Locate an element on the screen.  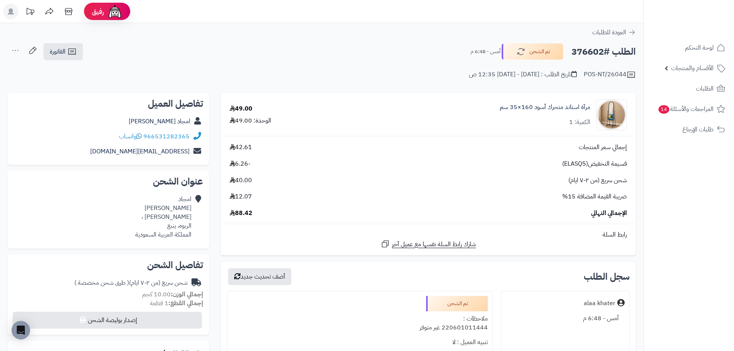
span: الطلبات is located at coordinates (705, 89).